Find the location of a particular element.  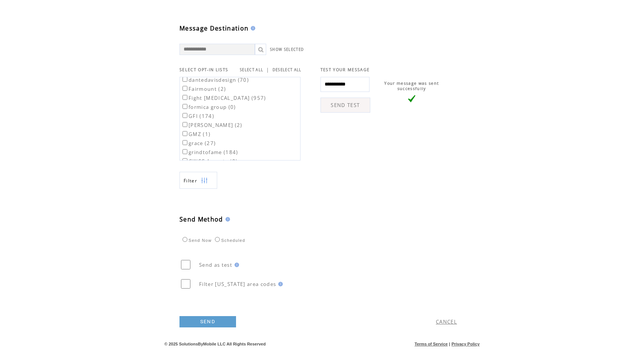

a: SEND TEST is located at coordinates (345, 105).